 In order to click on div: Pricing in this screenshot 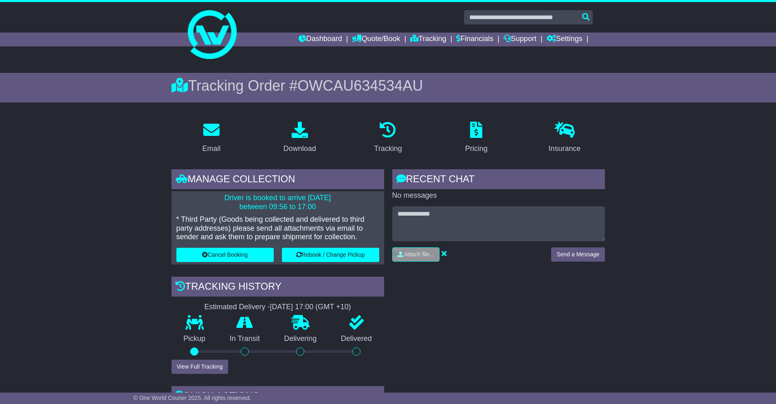, I will do `click(476, 149)`.